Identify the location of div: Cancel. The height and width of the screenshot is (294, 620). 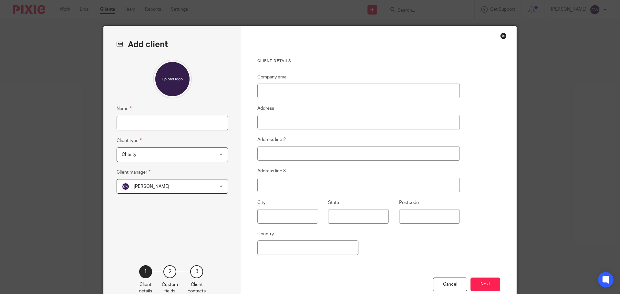
(450, 285).